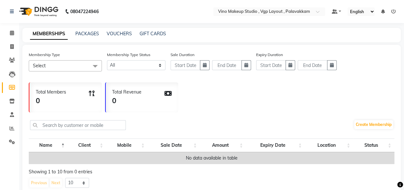 The width and height of the screenshot is (404, 190). I want to click on label: Sale Duration, so click(183, 55).